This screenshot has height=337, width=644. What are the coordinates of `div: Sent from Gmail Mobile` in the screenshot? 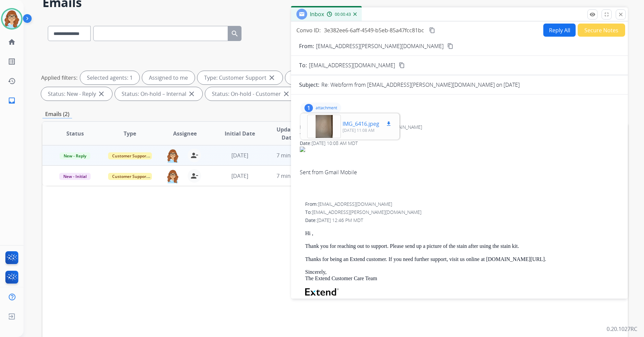 It's located at (459, 172).